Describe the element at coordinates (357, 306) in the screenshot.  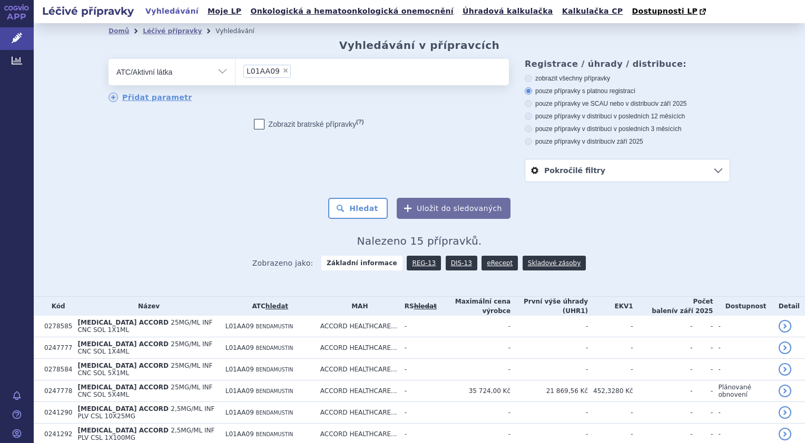
I see `th: MAH` at that location.